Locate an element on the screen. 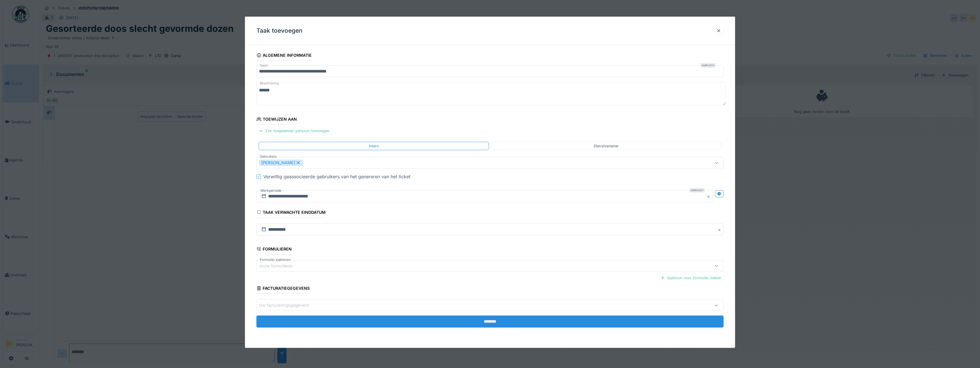  div: Verwittig geassocieerde gebruikers van het genereren van het ticket is located at coordinates (337, 177).